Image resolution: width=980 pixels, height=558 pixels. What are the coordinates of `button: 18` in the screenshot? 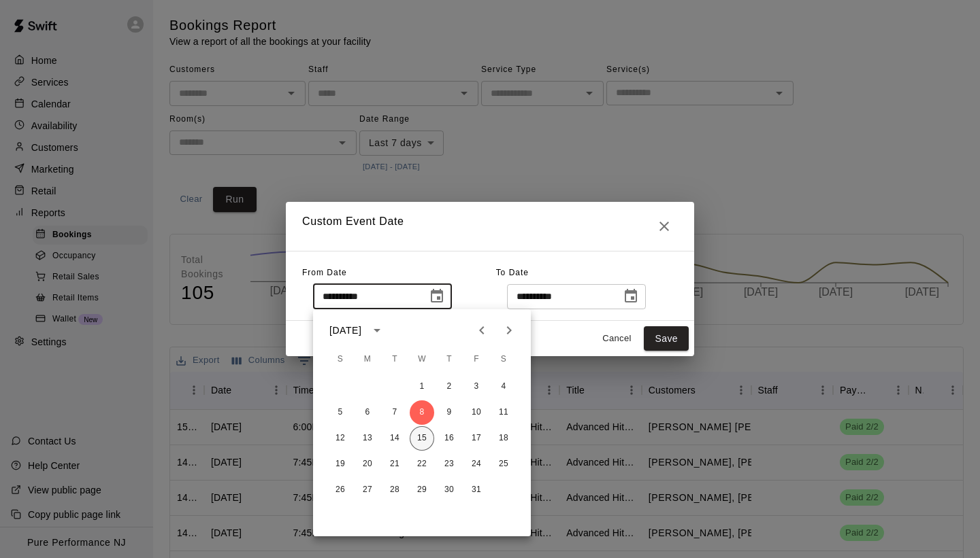 It's located at (503, 438).